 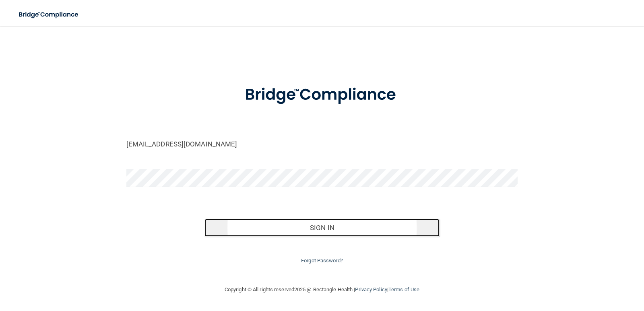 What do you see at coordinates (322, 144) in the screenshot?
I see `input: Email` at bounding box center [322, 144].